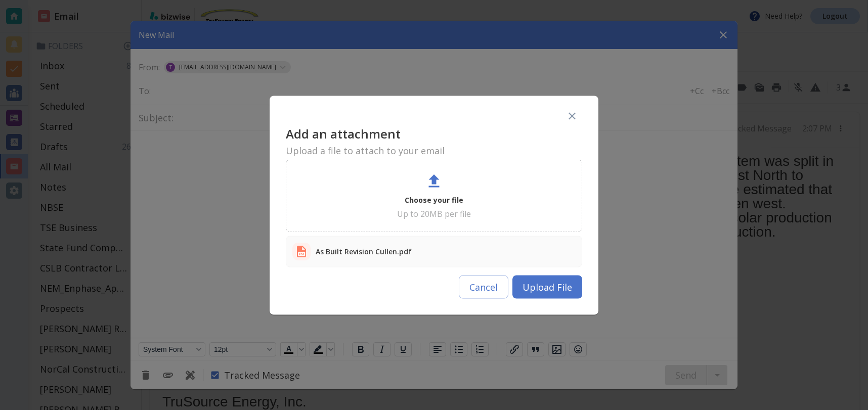  I want to click on button: Upload File, so click(547, 286).